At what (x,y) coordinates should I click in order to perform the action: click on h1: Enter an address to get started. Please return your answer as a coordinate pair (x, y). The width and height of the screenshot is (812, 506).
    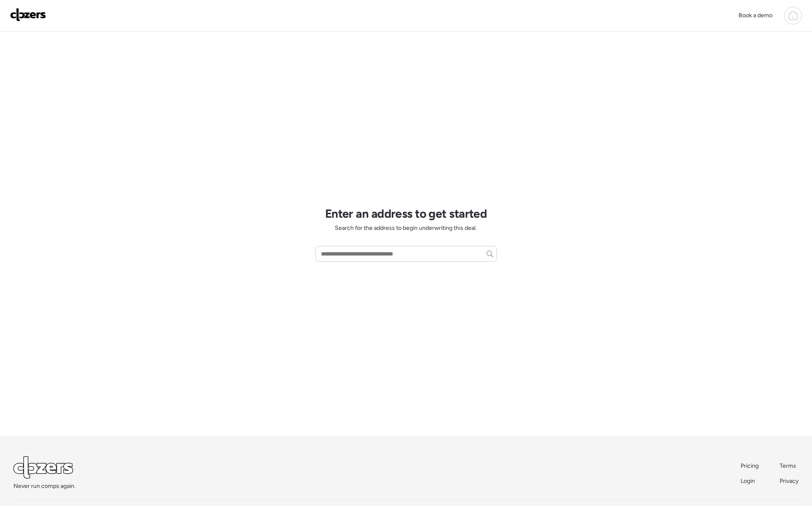
    Looking at the image, I should click on (406, 213).